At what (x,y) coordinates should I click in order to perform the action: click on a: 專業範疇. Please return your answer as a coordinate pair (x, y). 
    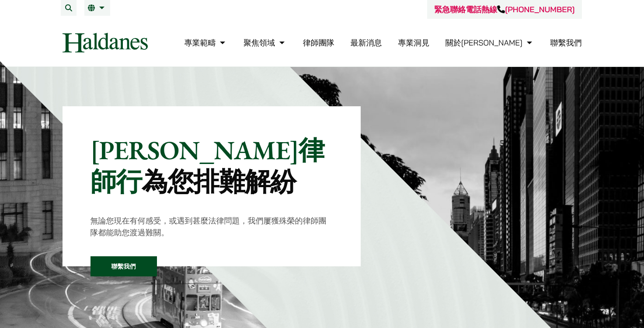
    Looking at the image, I should click on (206, 42).